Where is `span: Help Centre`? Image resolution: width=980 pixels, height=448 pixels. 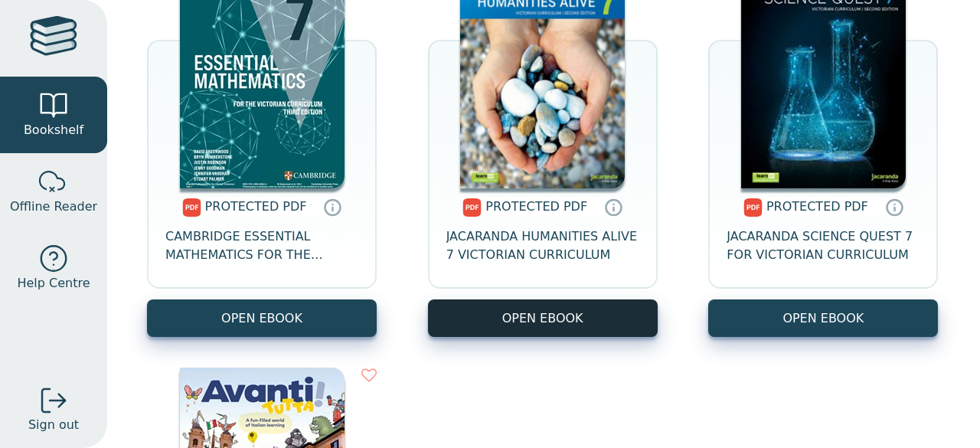 span: Help Centre is located at coordinates (53, 283).